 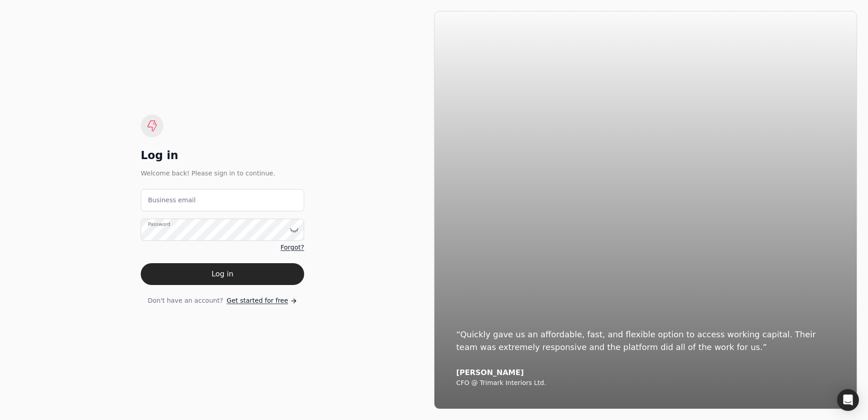 I want to click on span: Get started for free, so click(x=257, y=301).